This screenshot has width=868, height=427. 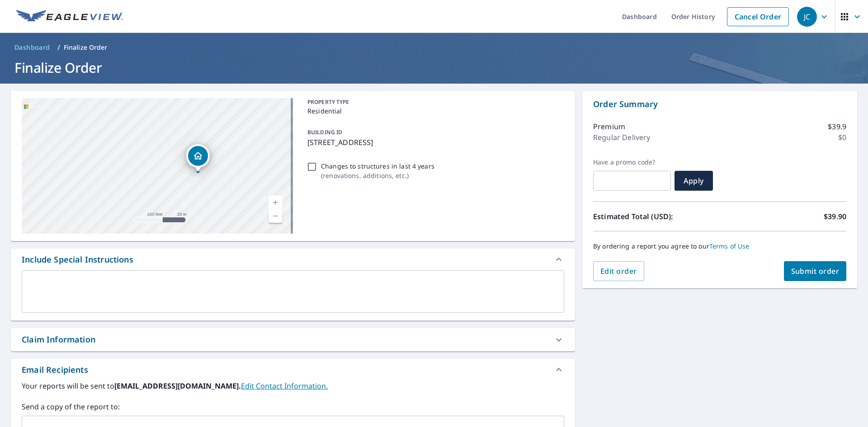 What do you see at coordinates (198, 159) in the screenshot?
I see `div: Dropped pin, building 1, Residential property, 5409 Forest Oaks Dr Greensboro, NC 27406` at bounding box center [198, 159].